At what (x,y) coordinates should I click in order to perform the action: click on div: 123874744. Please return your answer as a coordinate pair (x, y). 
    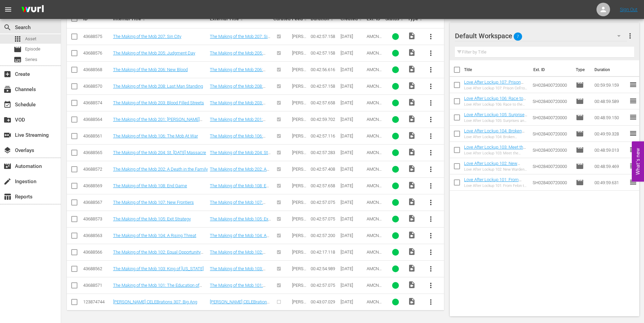
    Looking at the image, I should click on (97, 302).